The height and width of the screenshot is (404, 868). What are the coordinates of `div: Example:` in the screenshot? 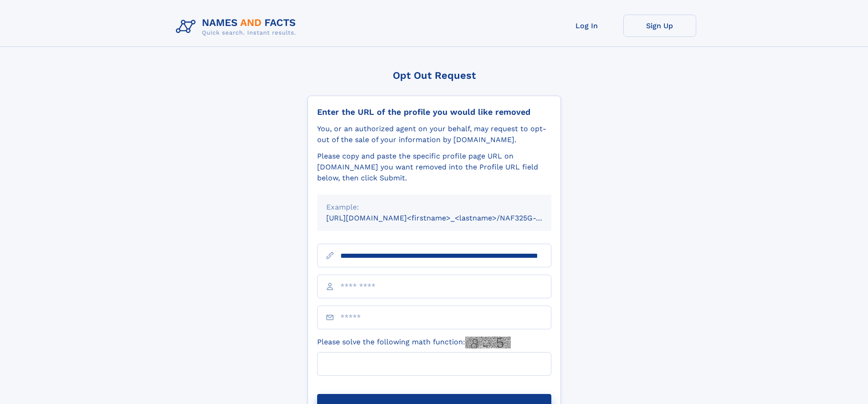 It's located at (434, 207).